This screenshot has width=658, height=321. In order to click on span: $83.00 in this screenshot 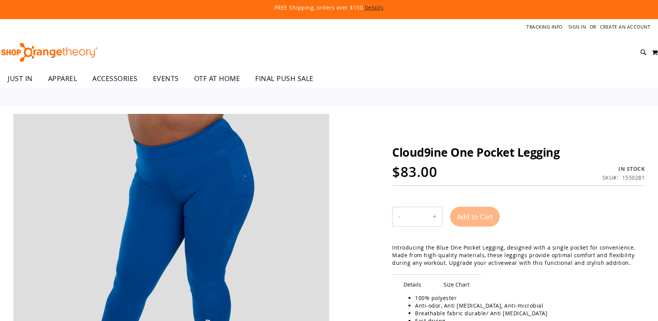, I will do `click(415, 171)`.